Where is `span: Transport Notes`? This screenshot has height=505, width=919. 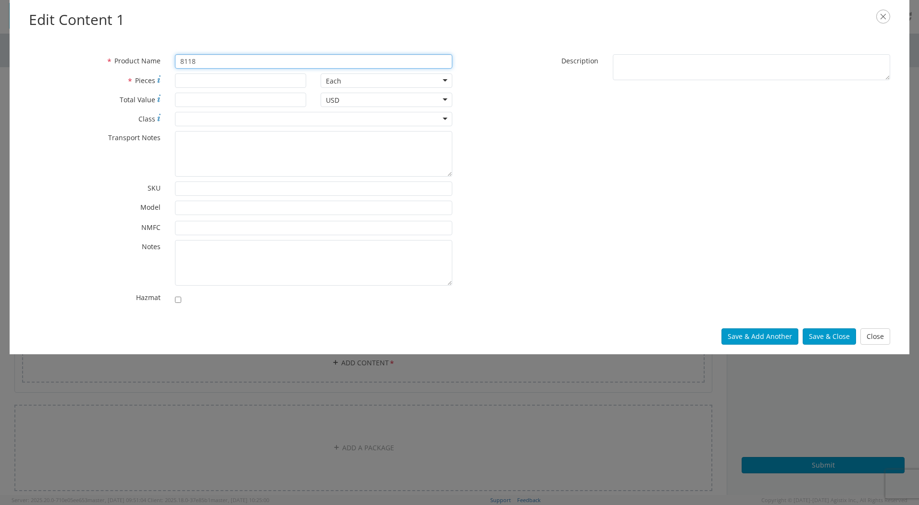 span: Transport Notes is located at coordinates (134, 137).